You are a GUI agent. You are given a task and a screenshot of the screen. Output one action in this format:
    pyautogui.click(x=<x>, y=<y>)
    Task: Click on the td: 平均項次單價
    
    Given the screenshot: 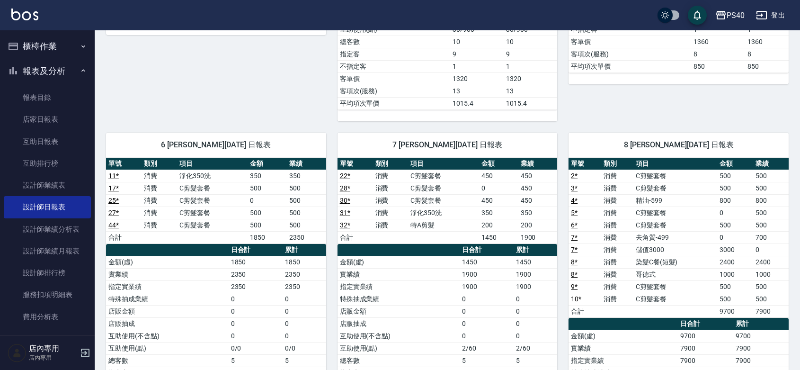 What is the action you would take?
    pyautogui.click(x=394, y=103)
    